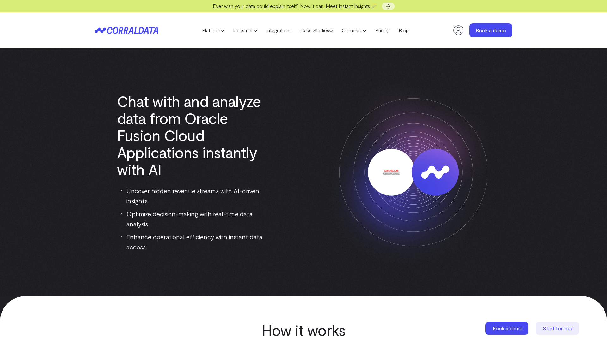 This screenshot has height=341, width=607. I want to click on h2: How it works, so click(304, 330).